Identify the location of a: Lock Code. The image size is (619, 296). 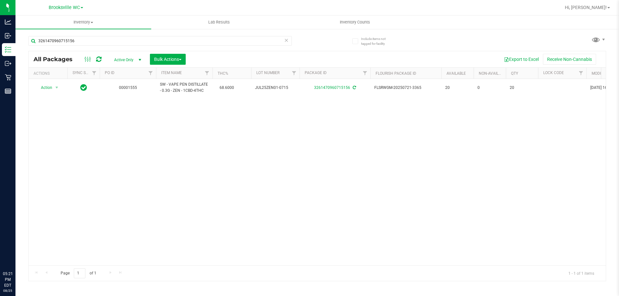
(554, 73).